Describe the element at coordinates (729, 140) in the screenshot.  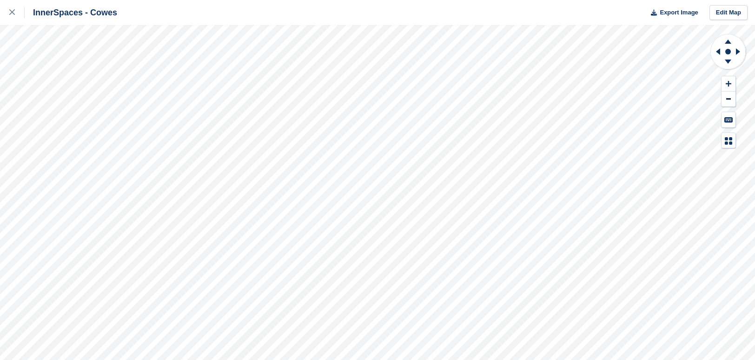
I see `button: Map Legend` at that location.